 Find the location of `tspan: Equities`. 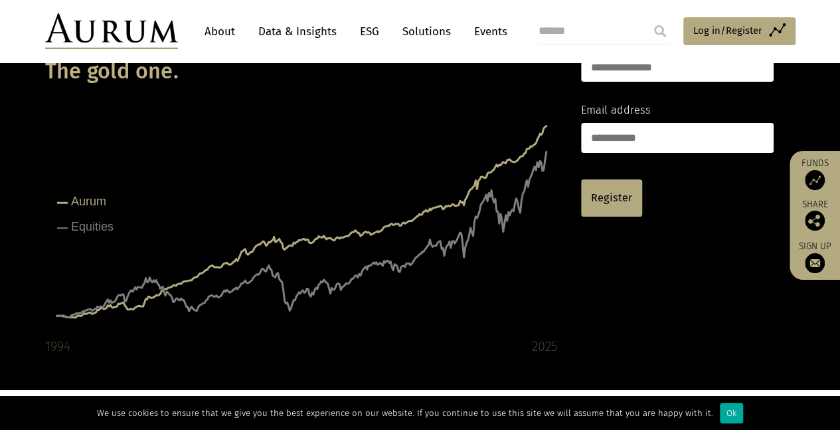

tspan: Equities is located at coordinates (92, 227).